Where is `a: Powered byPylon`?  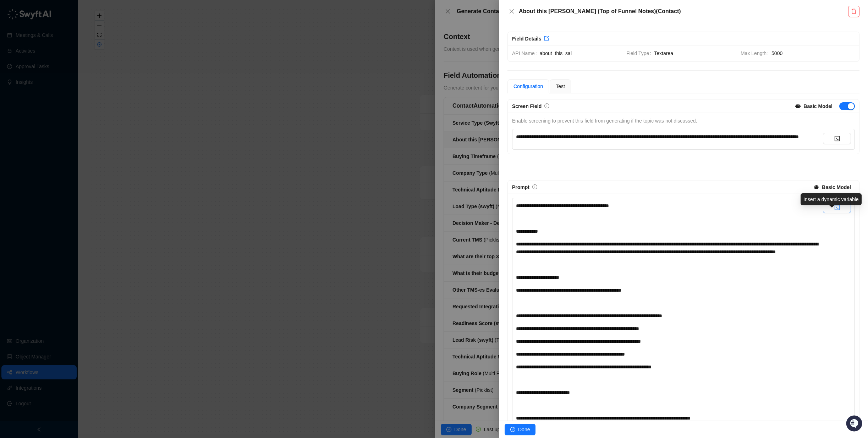
a: Powered byPylon is located at coordinates (67, 120).